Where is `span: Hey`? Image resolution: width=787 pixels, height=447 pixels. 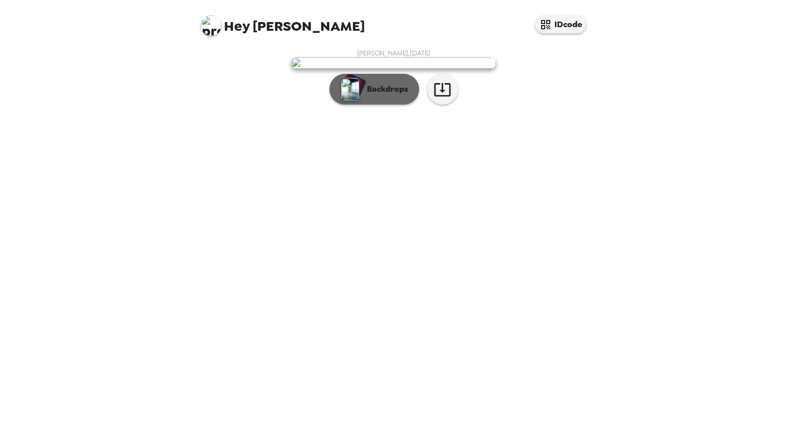 span: Hey is located at coordinates (237, 26).